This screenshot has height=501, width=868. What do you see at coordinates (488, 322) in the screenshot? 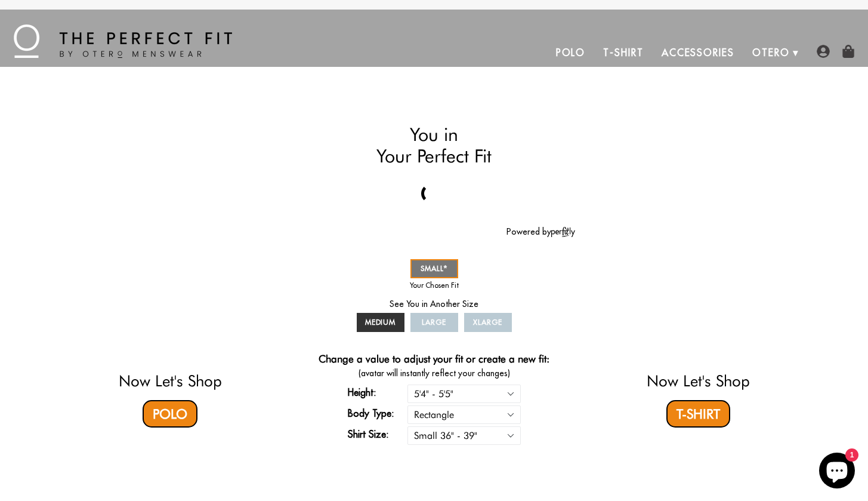
I see `a: XLARGE` at bounding box center [488, 322].